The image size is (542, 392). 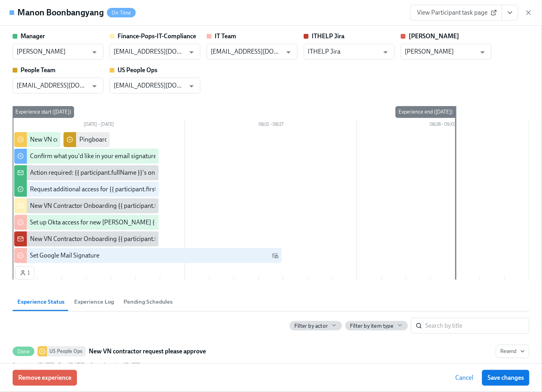 I want to click on div: New VN contractor request please approve, so click(x=87, y=139).